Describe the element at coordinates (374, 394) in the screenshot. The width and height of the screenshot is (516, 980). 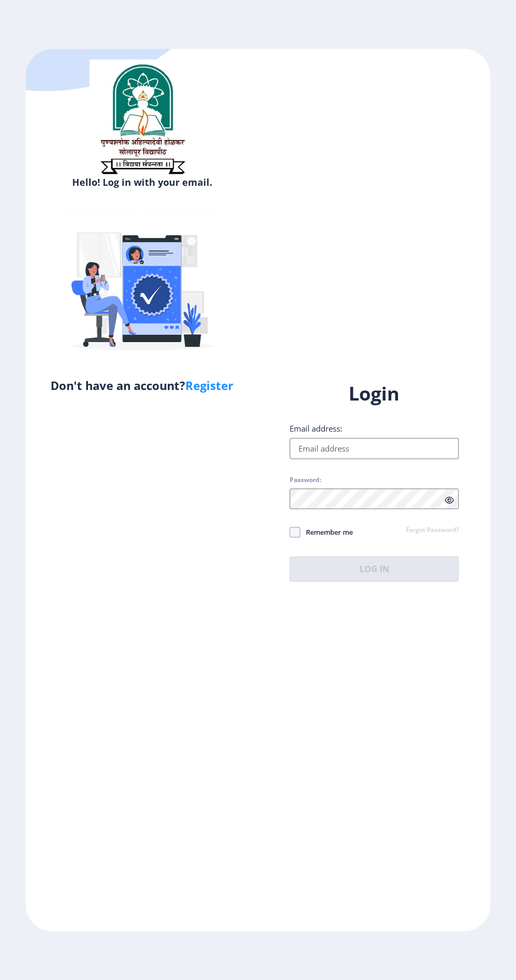
I see `h1: Login` at that location.